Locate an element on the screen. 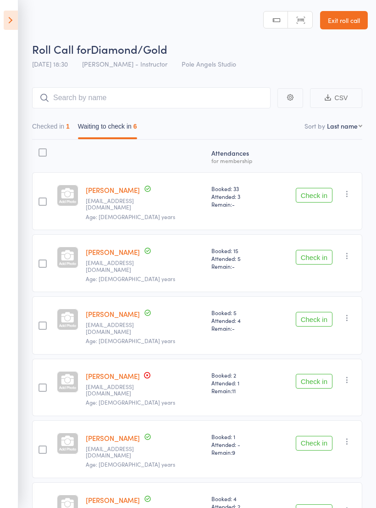 This screenshot has width=376, height=508. div: Atten­dances is located at coordinates (239, 156).